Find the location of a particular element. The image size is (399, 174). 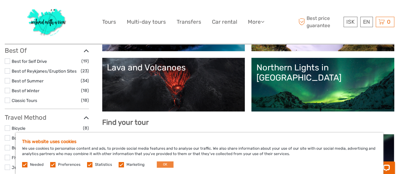

span: (19) is located at coordinates (85, 61).